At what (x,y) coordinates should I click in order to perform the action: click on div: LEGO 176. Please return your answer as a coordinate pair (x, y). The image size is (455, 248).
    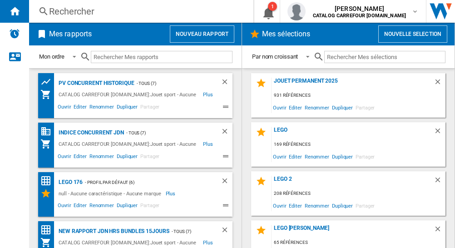
    Looking at the image, I should click on (70, 182).